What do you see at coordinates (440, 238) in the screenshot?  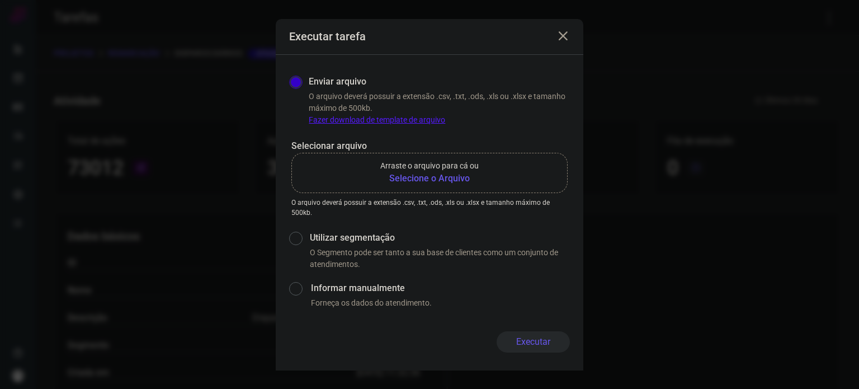 I see `label: Utilizar segmentação` at bounding box center [440, 238].